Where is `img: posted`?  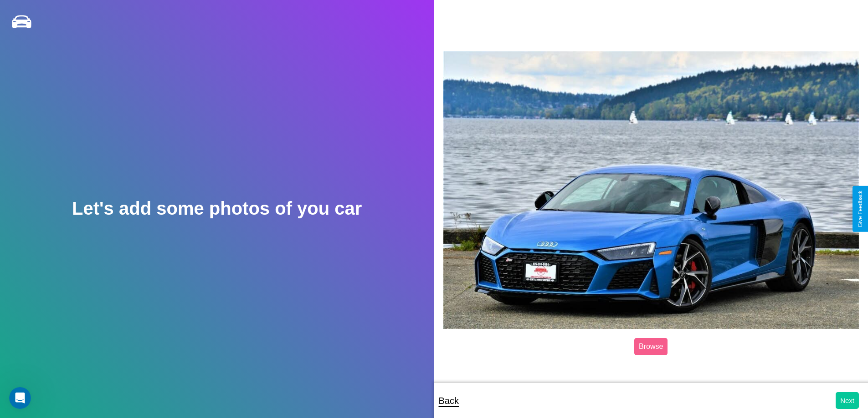
img: posted is located at coordinates (651, 190).